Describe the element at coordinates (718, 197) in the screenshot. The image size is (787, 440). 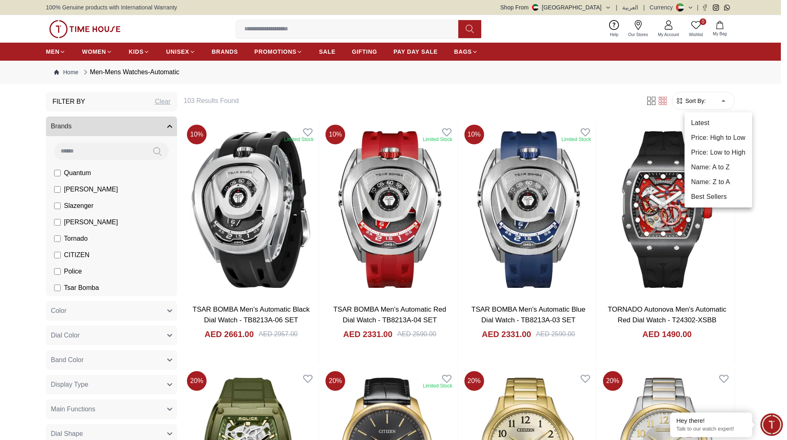
I see `li: Best Sellers` at that location.